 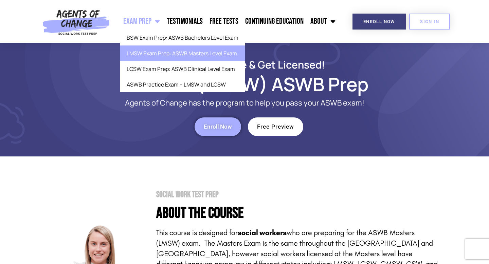 What do you see at coordinates (430, 21) in the screenshot?
I see `a: SIGN IN` at bounding box center [430, 21].